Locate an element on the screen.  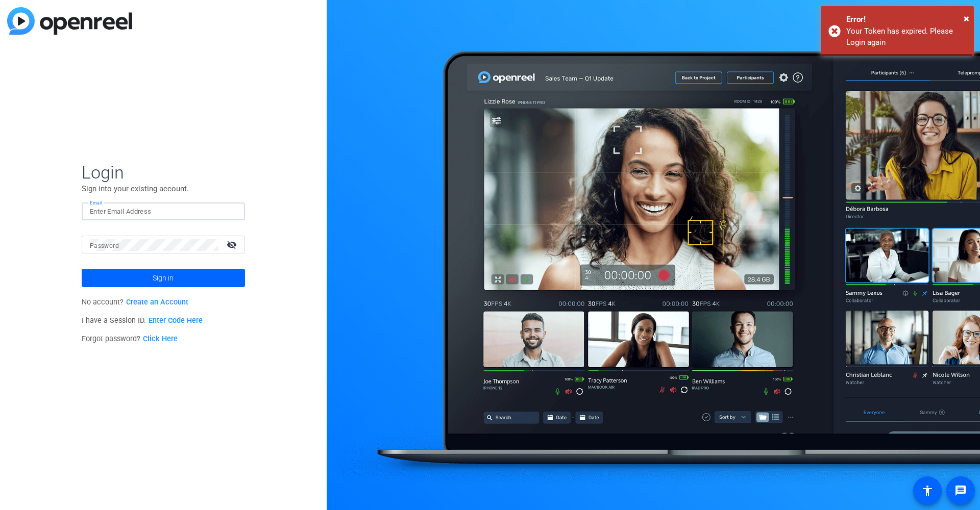
a: Create an Account is located at coordinates (157, 302).